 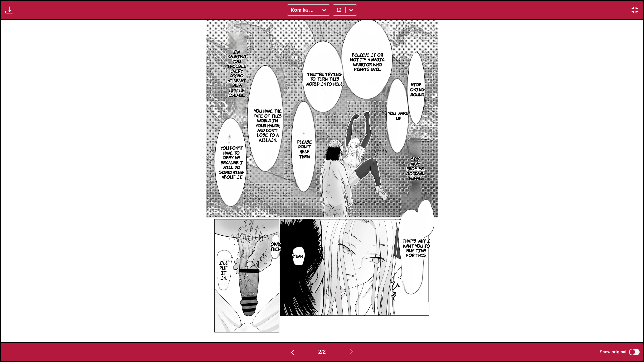 What do you see at coordinates (367, 62) in the screenshot?
I see `p: Believe it or not, I'm a magic warrior who fights evil.` at bounding box center [367, 62].